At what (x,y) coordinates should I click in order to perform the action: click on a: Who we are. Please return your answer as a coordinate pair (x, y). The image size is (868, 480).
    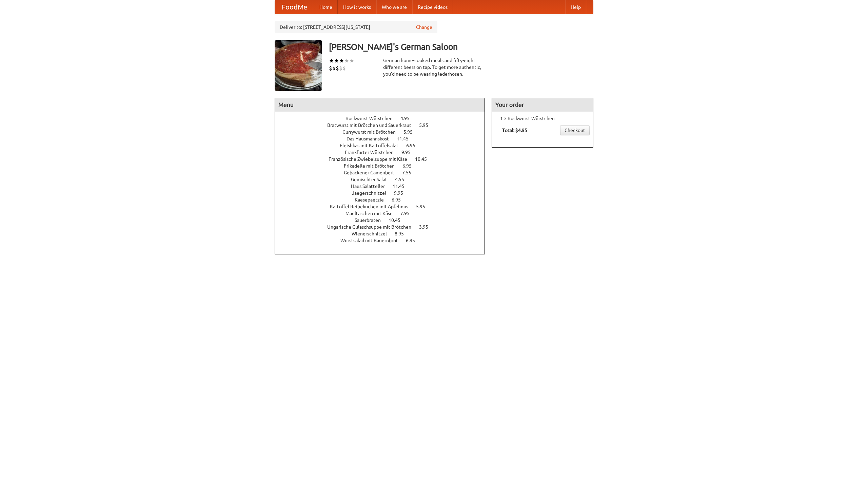
    Looking at the image, I should click on (394, 7).